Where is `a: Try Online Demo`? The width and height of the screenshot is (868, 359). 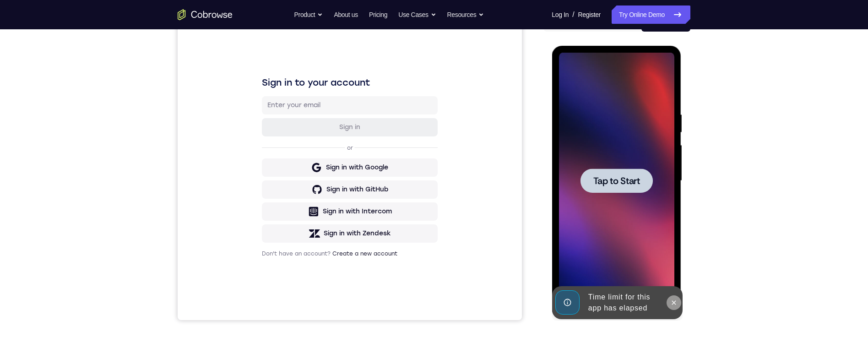
a: Try Online Demo is located at coordinates (651, 14).